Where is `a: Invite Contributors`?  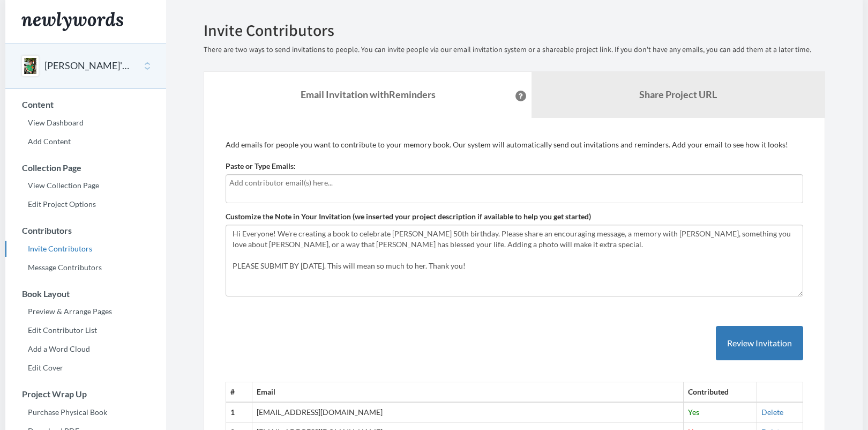
a: Invite Contributors is located at coordinates (86, 249).